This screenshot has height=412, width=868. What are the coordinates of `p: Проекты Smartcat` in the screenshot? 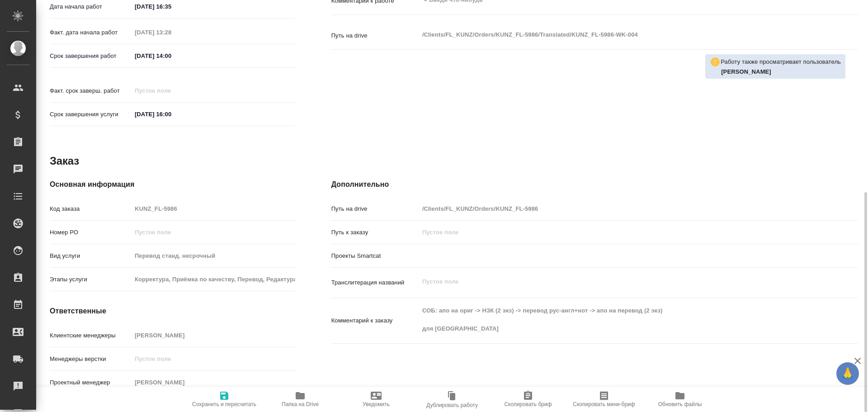 It's located at (375, 256).